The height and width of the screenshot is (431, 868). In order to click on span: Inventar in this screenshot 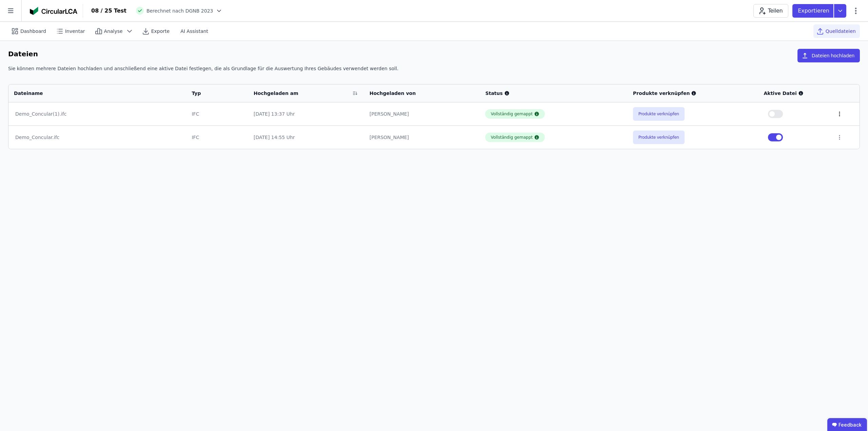, I will do `click(75, 31)`.